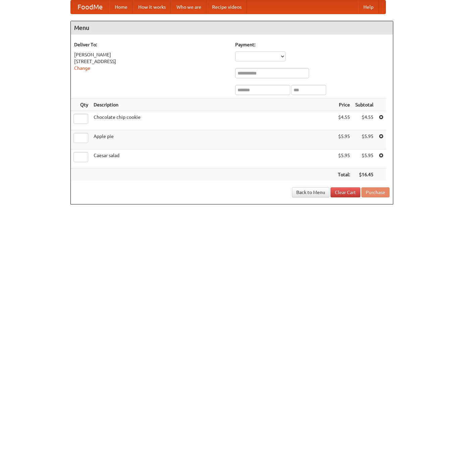 Image resolution: width=456 pixels, height=475 pixels. I want to click on a: Who we are, so click(189, 7).